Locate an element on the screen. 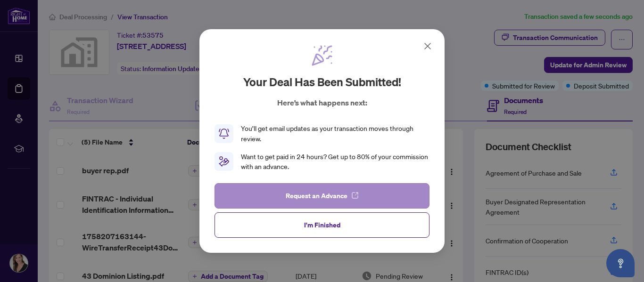  p: Here’s what happens next: is located at coordinates (322, 102).